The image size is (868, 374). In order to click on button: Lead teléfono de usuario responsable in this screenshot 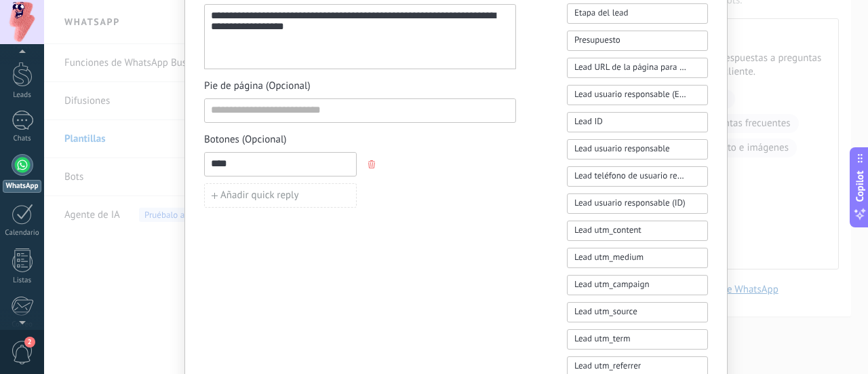, I will do `click(637, 176)`.